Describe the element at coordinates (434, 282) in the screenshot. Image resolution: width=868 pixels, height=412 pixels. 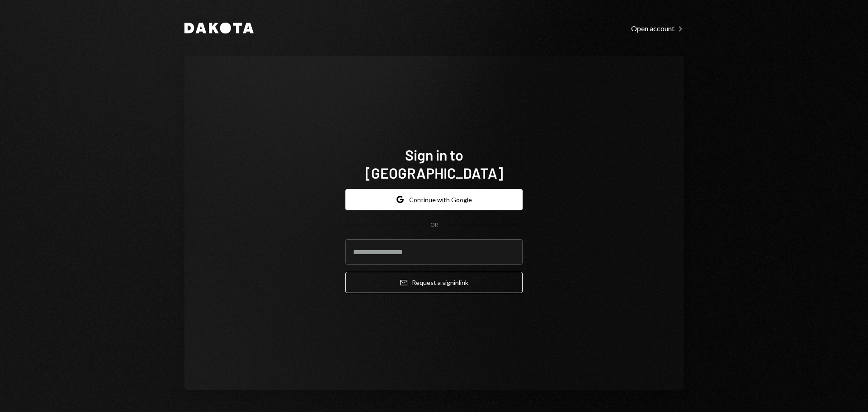
I see `button: Request a signinlink` at that location.